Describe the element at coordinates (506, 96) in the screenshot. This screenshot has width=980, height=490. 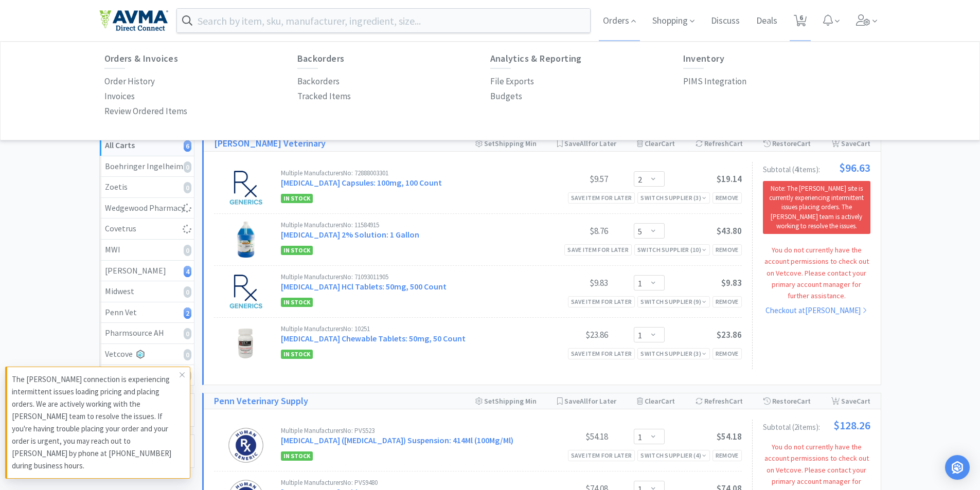
I see `p: Budgets` at that location.